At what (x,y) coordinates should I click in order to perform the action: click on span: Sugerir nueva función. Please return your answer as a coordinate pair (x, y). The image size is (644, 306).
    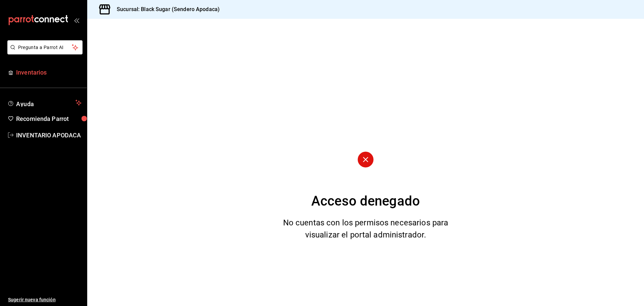
    Looking at the image, I should click on (44, 300).